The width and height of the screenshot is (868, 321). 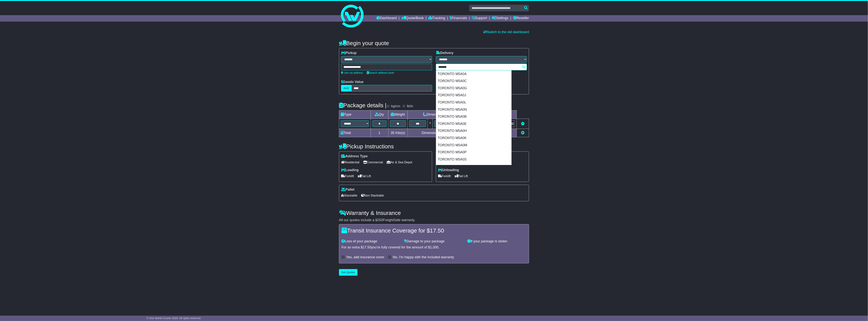 What do you see at coordinates (174, 318) in the screenshot?
I see `span: © One World Courier 2025. All rights reserved.` at bounding box center [174, 318].